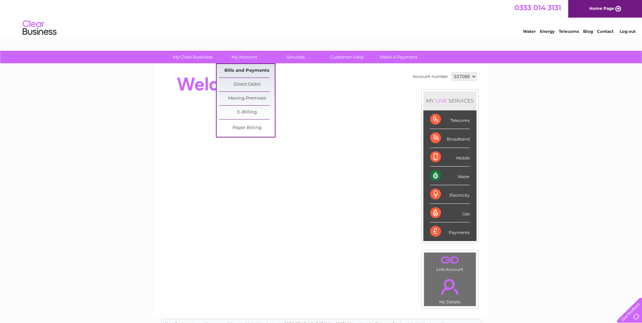  I want to click on div: Water, so click(450, 176).